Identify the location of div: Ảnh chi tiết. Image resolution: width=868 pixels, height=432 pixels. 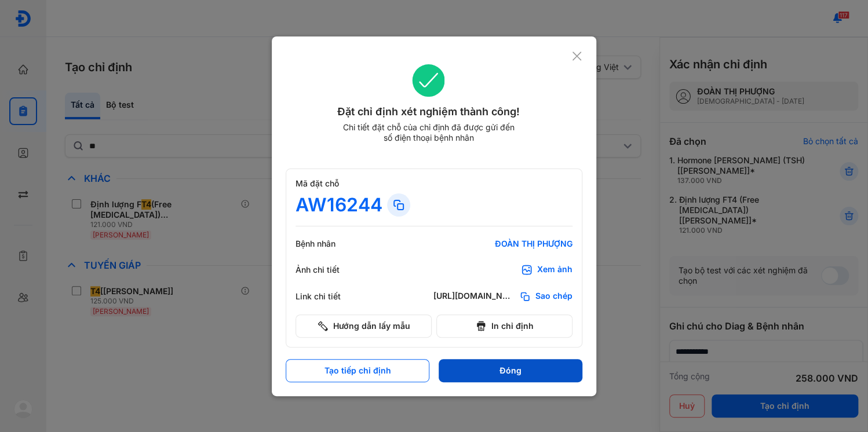
(330, 270).